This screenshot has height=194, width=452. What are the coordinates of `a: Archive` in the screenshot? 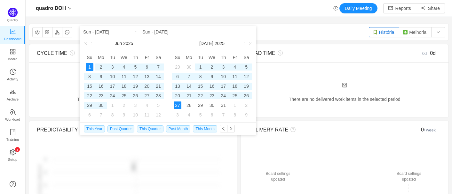 It's located at (13, 96).